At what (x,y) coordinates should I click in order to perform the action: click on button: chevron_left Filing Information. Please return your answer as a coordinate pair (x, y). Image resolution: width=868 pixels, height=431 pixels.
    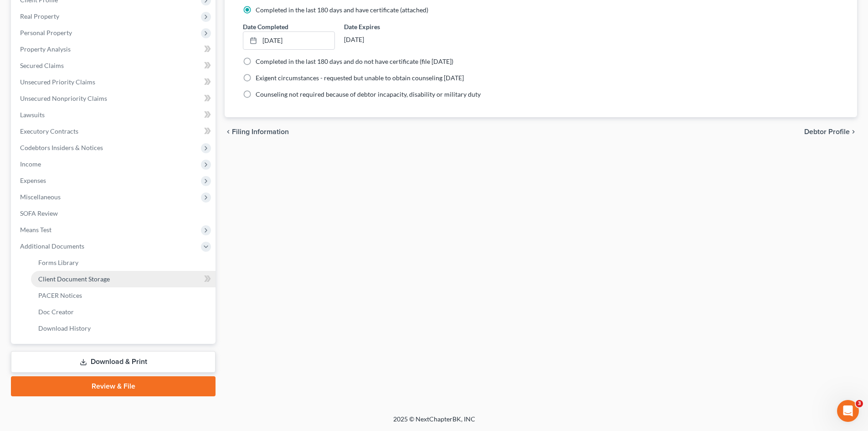
    Looking at the image, I should click on (256, 132).